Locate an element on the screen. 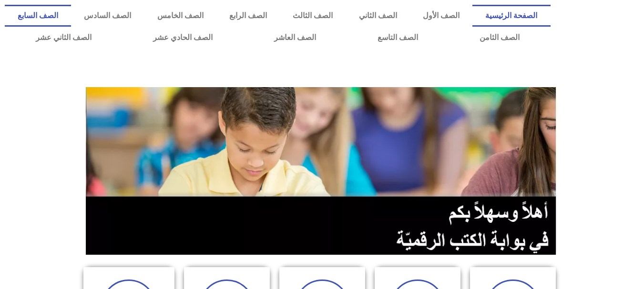 This screenshot has width=644, height=289. a: الصف الثاني is located at coordinates (378, 16).